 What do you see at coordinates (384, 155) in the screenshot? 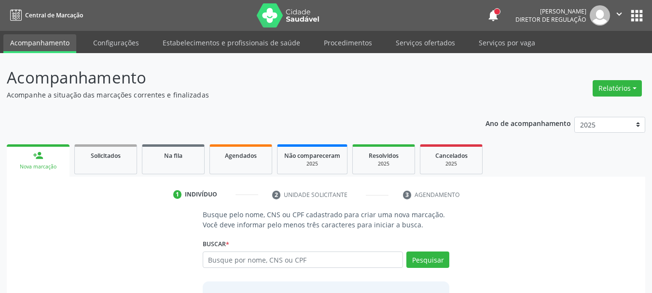
I see `span: Resolvidos` at bounding box center [384, 155].